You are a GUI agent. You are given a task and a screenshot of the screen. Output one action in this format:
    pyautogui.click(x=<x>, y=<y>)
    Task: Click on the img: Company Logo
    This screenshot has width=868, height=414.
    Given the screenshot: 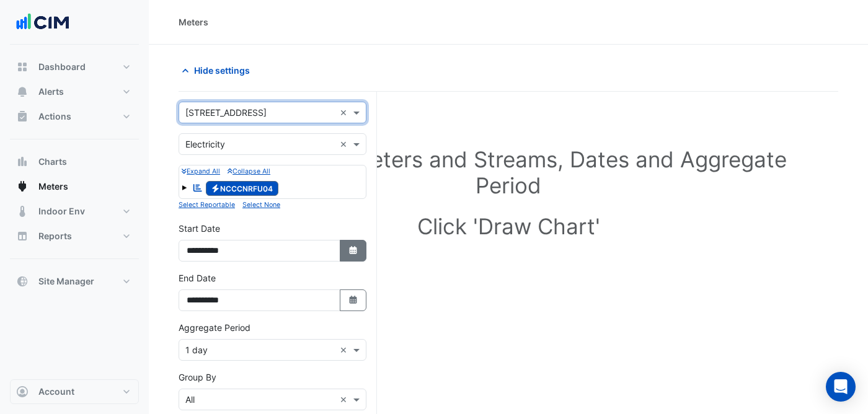 What is the action you would take?
    pyautogui.click(x=43, y=23)
    